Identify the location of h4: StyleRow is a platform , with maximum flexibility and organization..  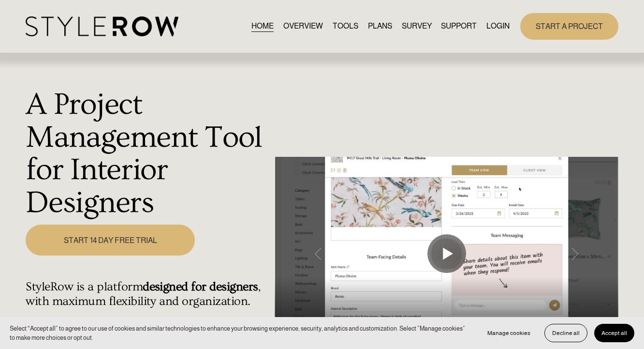
(148, 294).